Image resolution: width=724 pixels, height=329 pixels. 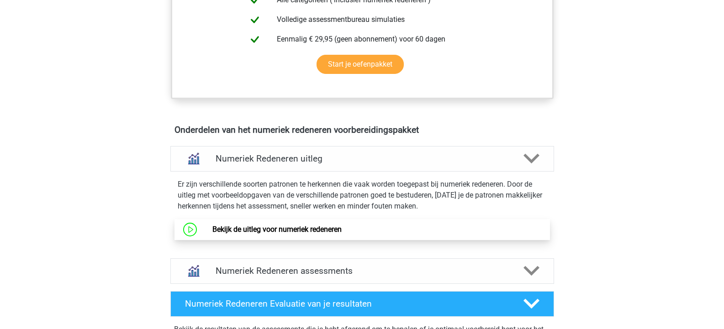 What do you see at coordinates (362, 195) in the screenshot?
I see `p: Er zijn verschillende soorten patronen te herkennen die vaak worden toegepast bij numeriek redene...` at bounding box center [362, 195].